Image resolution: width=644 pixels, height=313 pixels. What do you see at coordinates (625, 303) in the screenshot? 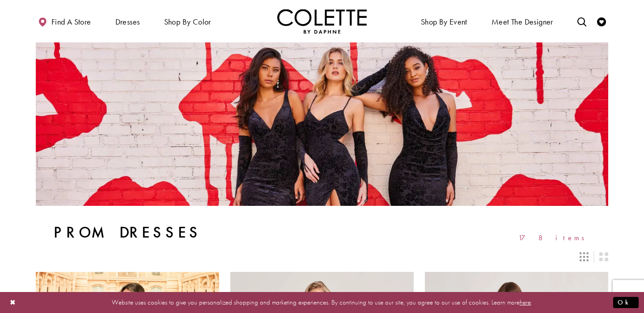
I see `button: Submit Dialog` at bounding box center [625, 303].